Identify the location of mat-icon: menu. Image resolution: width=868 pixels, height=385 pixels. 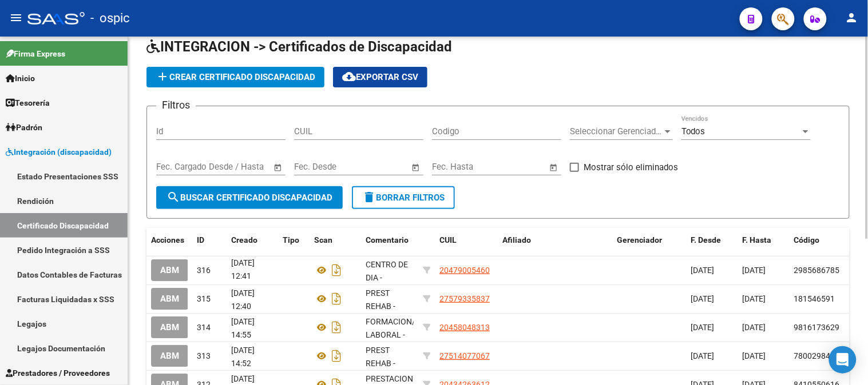
(16, 17).